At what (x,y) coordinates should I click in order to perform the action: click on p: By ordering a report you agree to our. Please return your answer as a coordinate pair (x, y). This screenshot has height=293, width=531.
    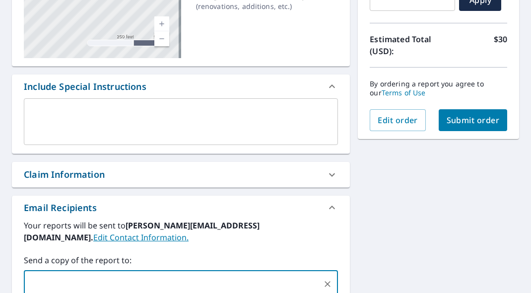
    Looking at the image, I should click on (438, 88).